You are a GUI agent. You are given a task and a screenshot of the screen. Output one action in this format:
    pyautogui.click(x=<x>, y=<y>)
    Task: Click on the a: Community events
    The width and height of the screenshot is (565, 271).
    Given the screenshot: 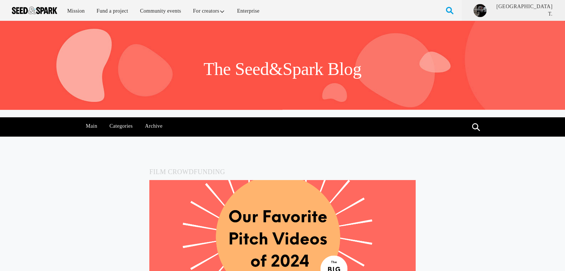 What is the action you would take?
    pyautogui.click(x=160, y=11)
    